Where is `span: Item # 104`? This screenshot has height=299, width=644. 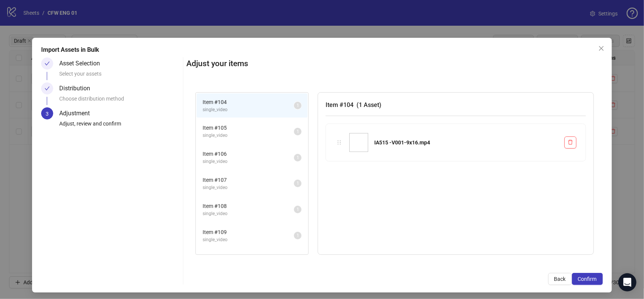 span: Item # 104 is located at coordinates (248, 102).